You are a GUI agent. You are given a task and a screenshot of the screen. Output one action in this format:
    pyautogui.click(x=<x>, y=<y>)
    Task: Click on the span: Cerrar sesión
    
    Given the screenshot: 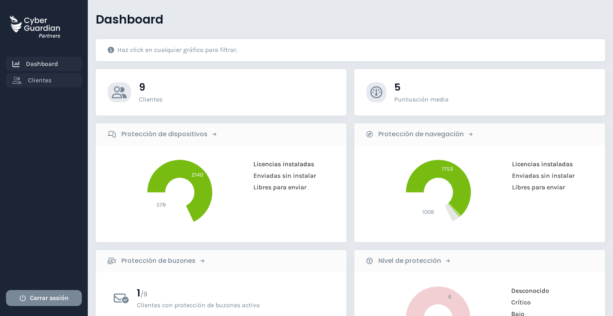 What is the action you would take?
    pyautogui.click(x=49, y=298)
    